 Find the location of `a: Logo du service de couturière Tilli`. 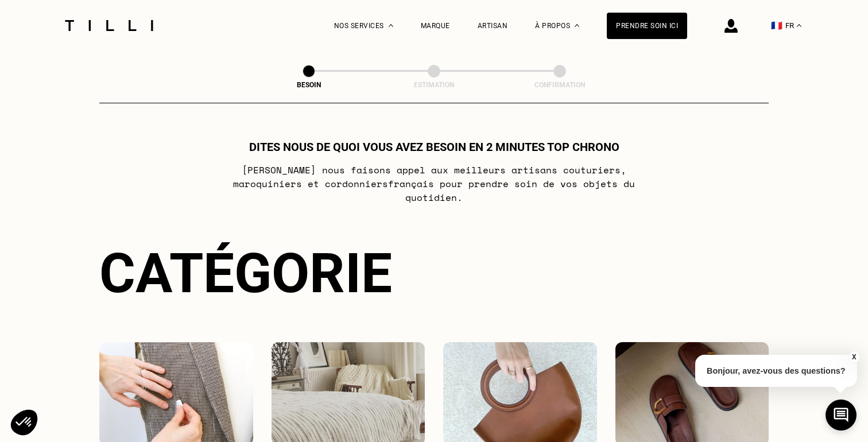

a: Logo du service de couturière Tilli is located at coordinates (109, 25).